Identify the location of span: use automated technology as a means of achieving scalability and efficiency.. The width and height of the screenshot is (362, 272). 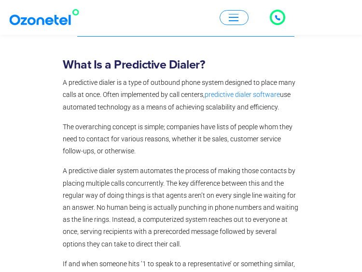
(177, 100).